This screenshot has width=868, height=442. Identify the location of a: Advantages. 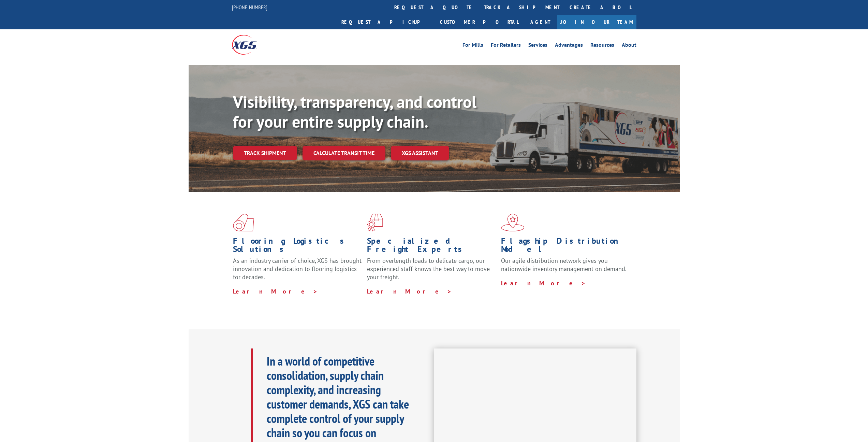
(569, 46).